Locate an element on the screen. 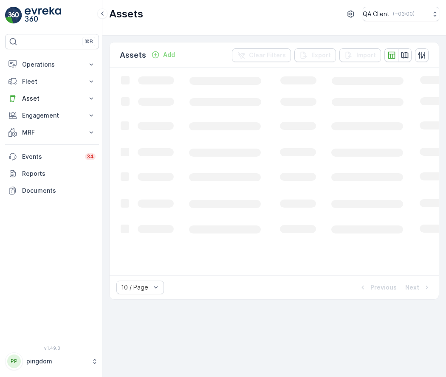 The width and height of the screenshot is (446, 377). p: Clear Filters is located at coordinates (267, 55).